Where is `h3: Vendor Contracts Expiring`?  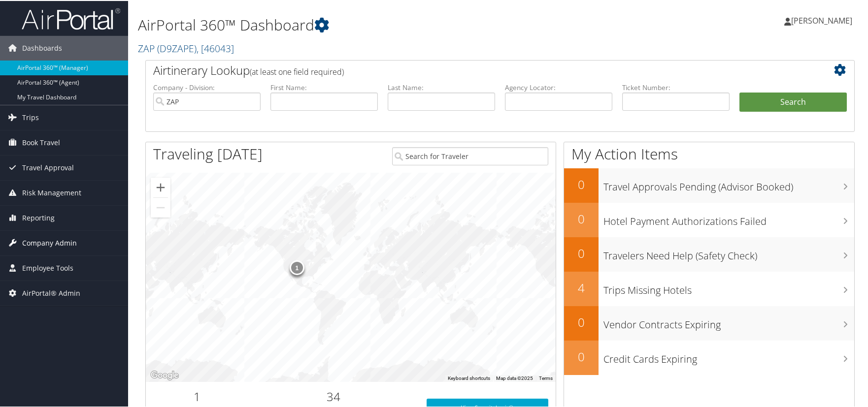 h3: Vendor Contracts Expiring is located at coordinates (728, 322).